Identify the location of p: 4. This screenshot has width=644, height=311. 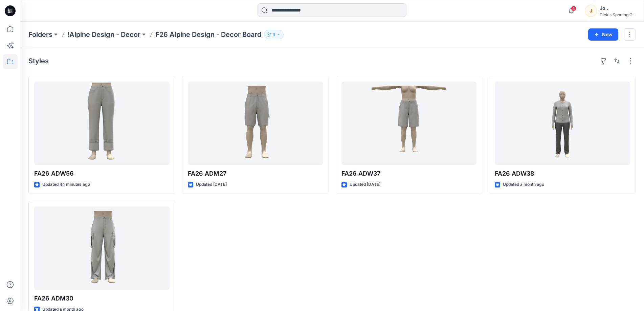
(274, 34).